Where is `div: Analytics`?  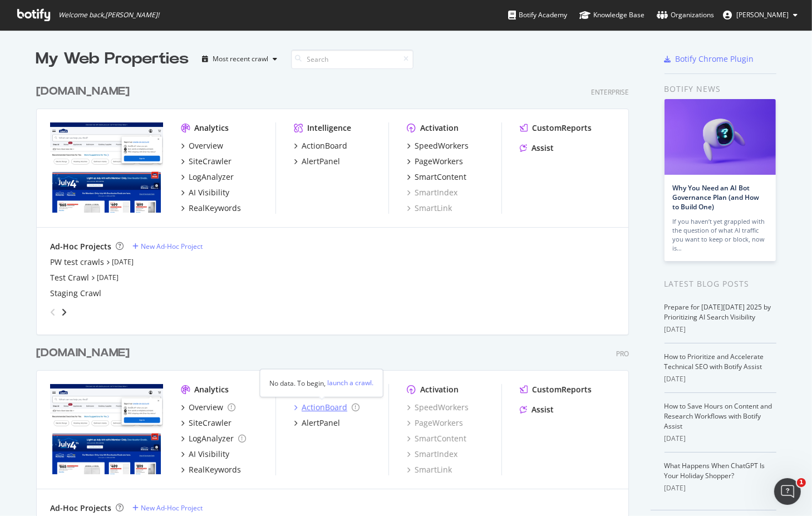 div: Analytics is located at coordinates (211, 128).